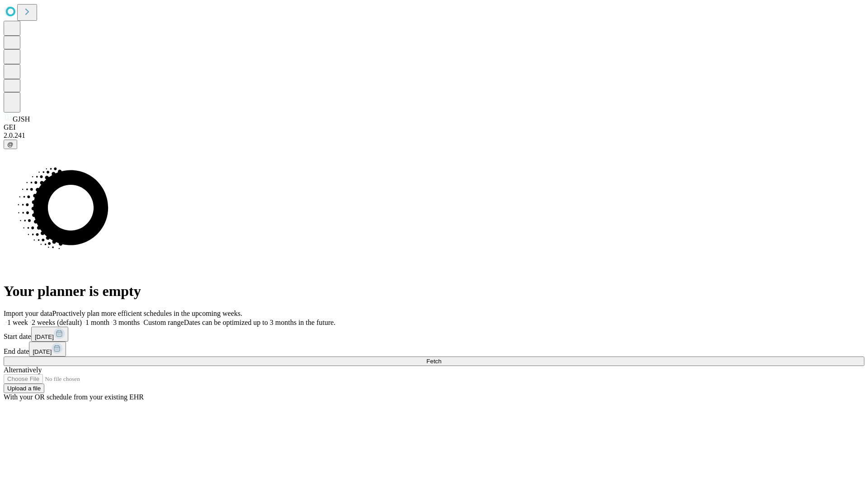 The height and width of the screenshot is (488, 868). What do you see at coordinates (126, 322) in the screenshot?
I see `span: 3 months` at bounding box center [126, 322].